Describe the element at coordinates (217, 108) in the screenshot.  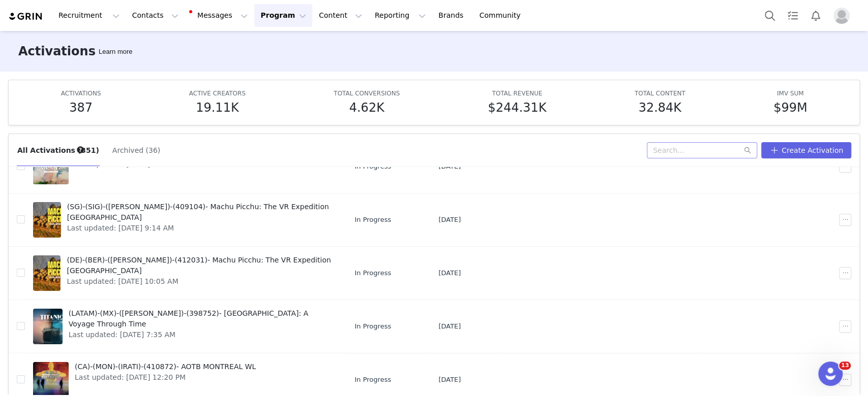
I see `h5: 19.11K` at that location.